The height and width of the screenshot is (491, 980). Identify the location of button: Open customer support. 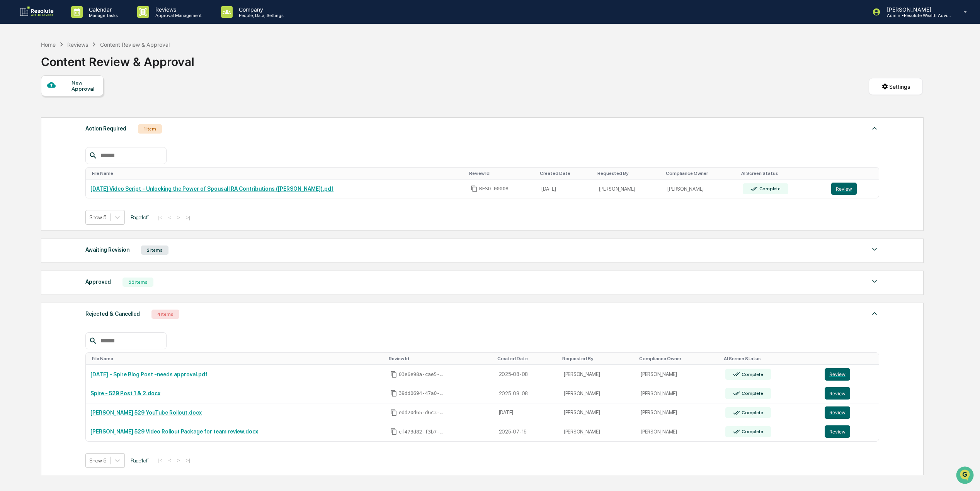
(10, 10).